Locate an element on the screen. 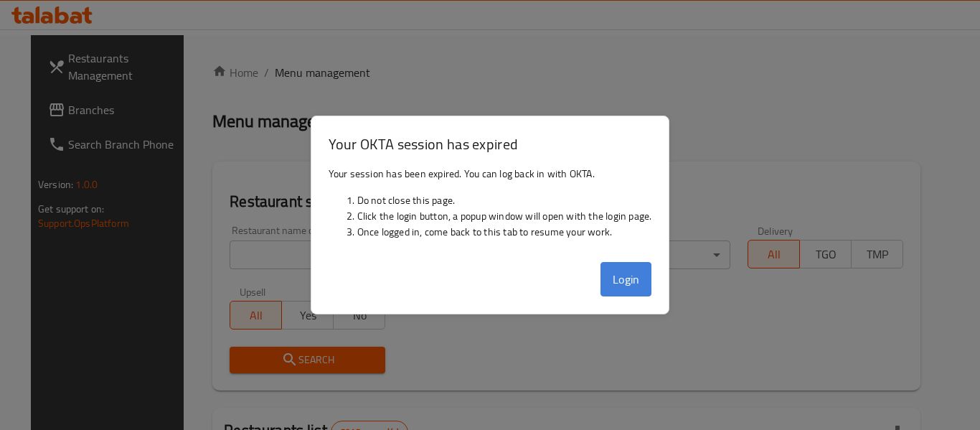  li: Click the login button, a popup window will open with the login page. is located at coordinates (505, 216).